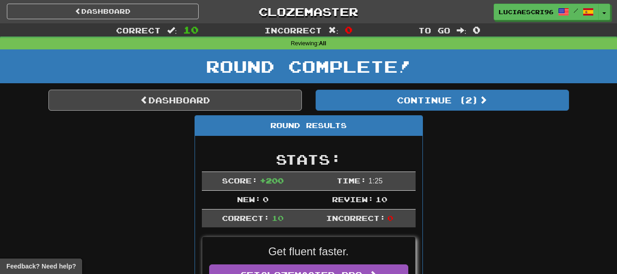 Image resolution: width=617 pixels, height=274 pixels. What do you see at coordinates (526, 12) in the screenshot?
I see `span: luciaescri96` at bounding box center [526, 12].